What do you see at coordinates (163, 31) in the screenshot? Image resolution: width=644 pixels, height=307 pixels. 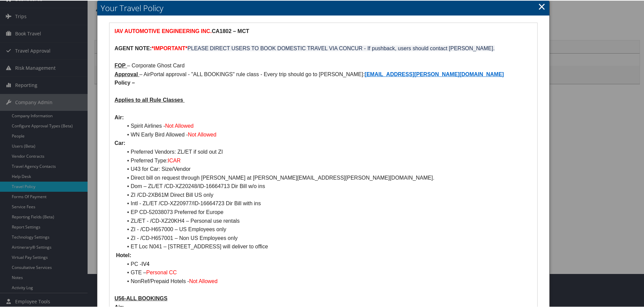 I see `strong: IAV AUTOMOTIVE ENGINEERING INC.` at bounding box center [163, 31].